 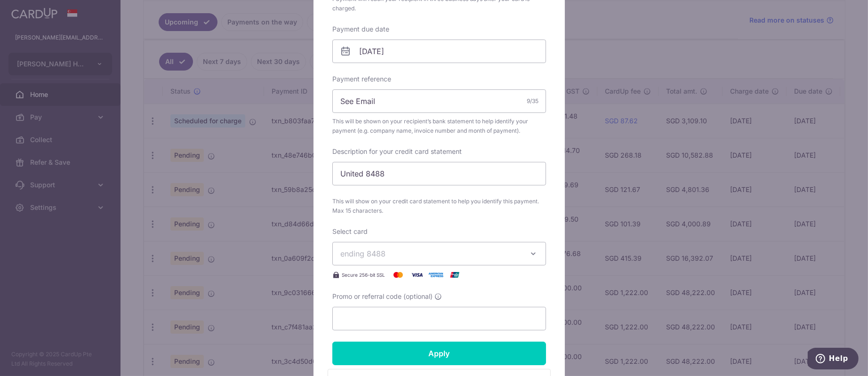 I want to click on img: Visa, so click(x=417, y=275).